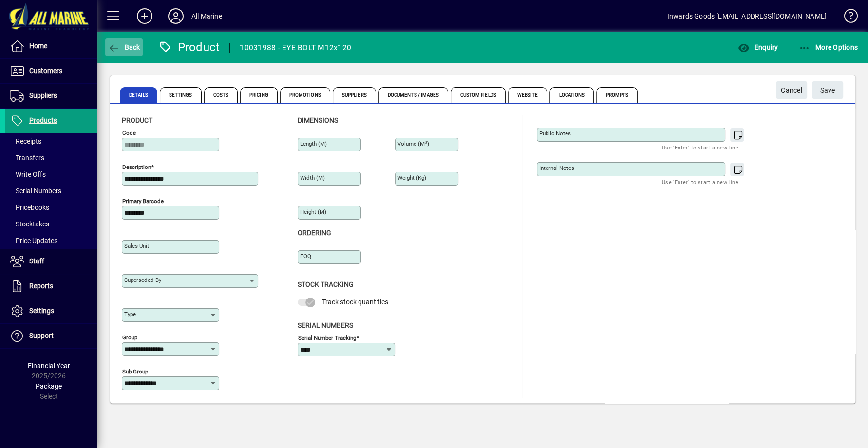 The height and width of the screenshot is (448, 868). Describe the element at coordinates (129, 133) in the screenshot. I see `mat-label: Code` at that location.